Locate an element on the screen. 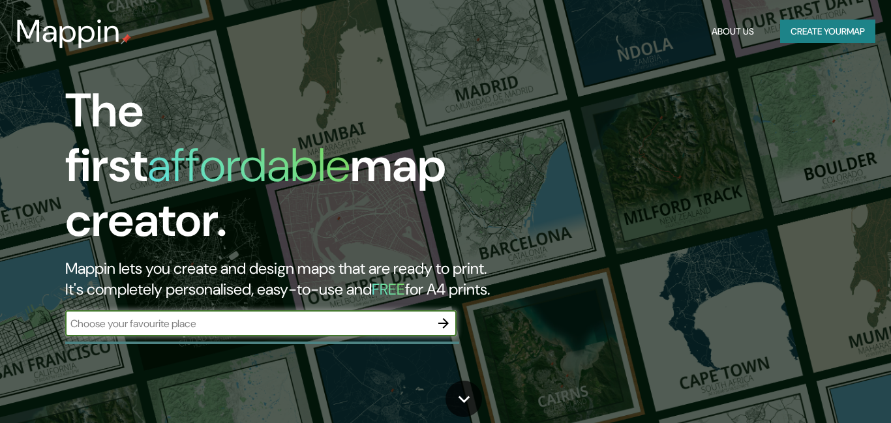 This screenshot has height=423, width=891. h5: FREE is located at coordinates (388, 289).